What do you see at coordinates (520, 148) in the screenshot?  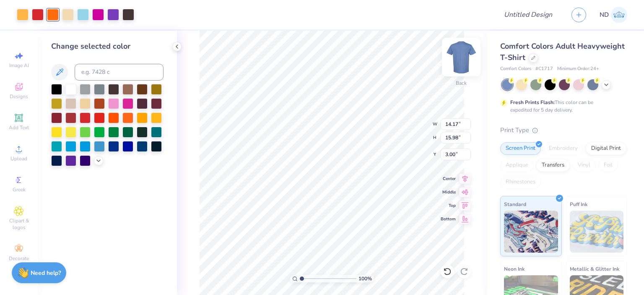 I see `div: Screen Print` at bounding box center [520, 148].